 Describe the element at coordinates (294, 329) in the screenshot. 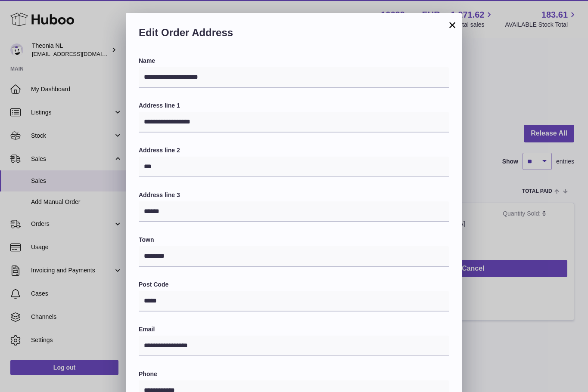

I see `label: Email` at that location.